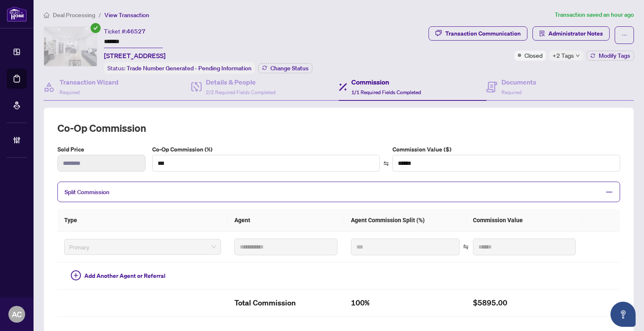 The image size is (644, 331). Describe the element at coordinates (519, 82) in the screenshot. I see `h4: Documents` at that location.